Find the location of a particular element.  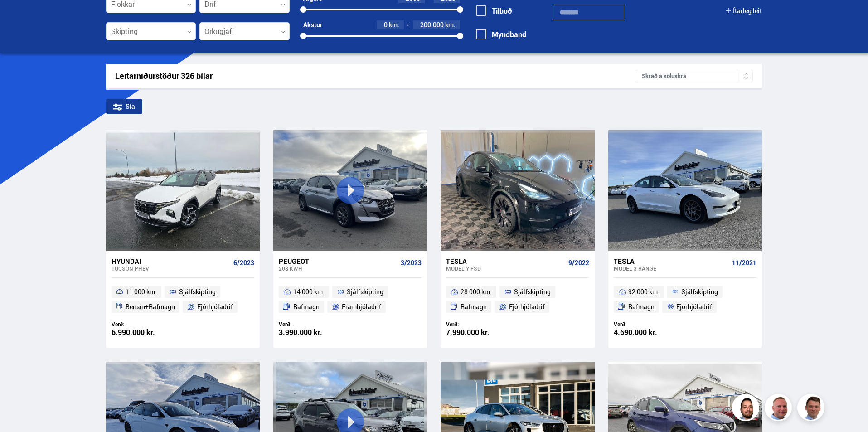

img: nhp88E3Fdnt1Opn2.png is located at coordinates (747, 409).